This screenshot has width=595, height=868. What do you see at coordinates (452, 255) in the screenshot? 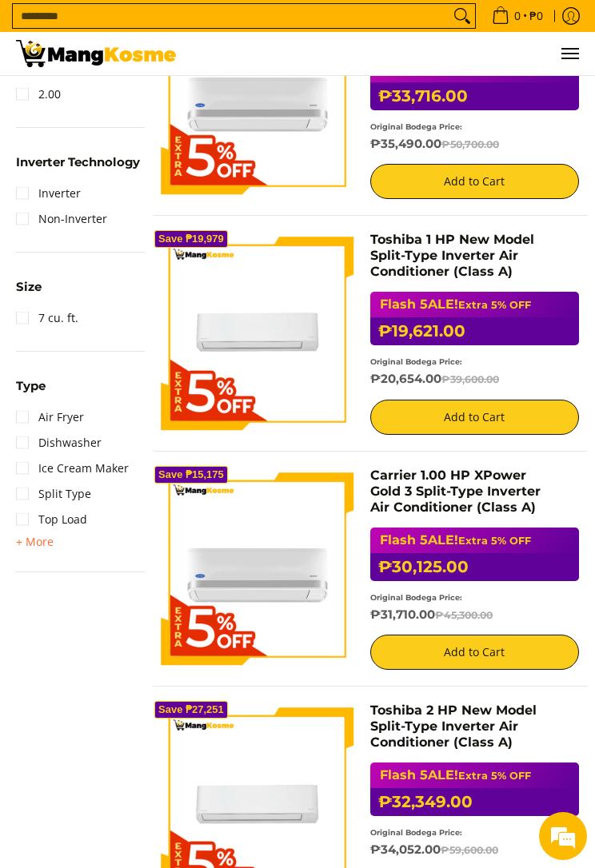
I see `a: Toshiba 1 HP New Model Split-Type Inverter Air Conditioner (Class A)` at bounding box center [452, 255].